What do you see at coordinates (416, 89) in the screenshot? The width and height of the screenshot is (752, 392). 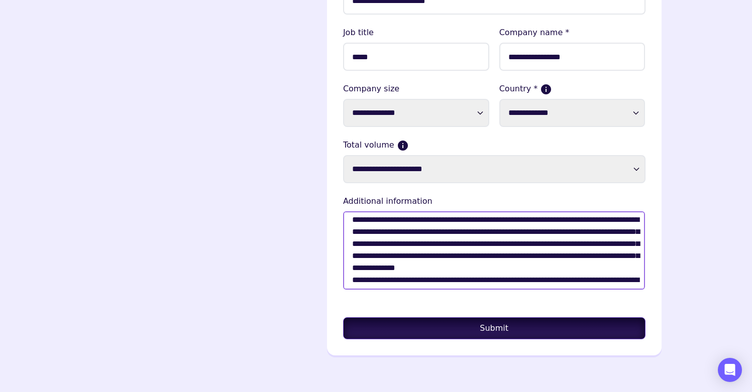 I see `label: Company size` at bounding box center [416, 89].